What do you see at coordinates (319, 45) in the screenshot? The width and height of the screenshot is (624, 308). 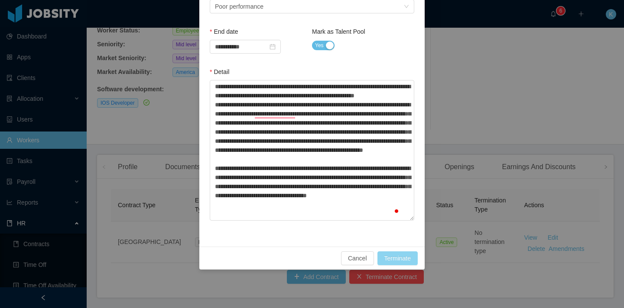 I see `span: Yes` at bounding box center [319, 45].